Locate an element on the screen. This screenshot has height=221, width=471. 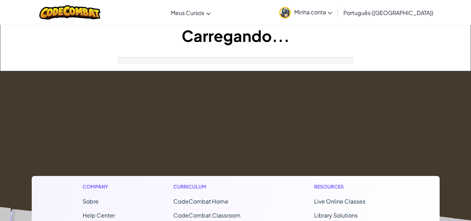
img: CodeCombat logo is located at coordinates (70, 12).